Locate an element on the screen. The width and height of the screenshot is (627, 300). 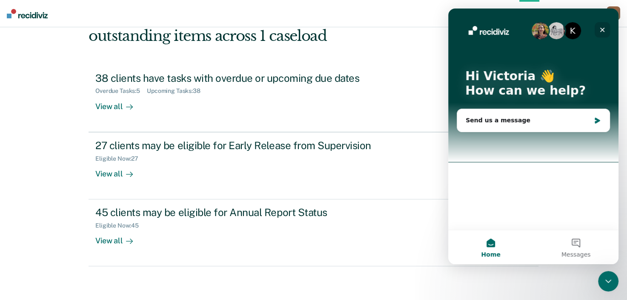
div: Close is located at coordinates (154, 21).